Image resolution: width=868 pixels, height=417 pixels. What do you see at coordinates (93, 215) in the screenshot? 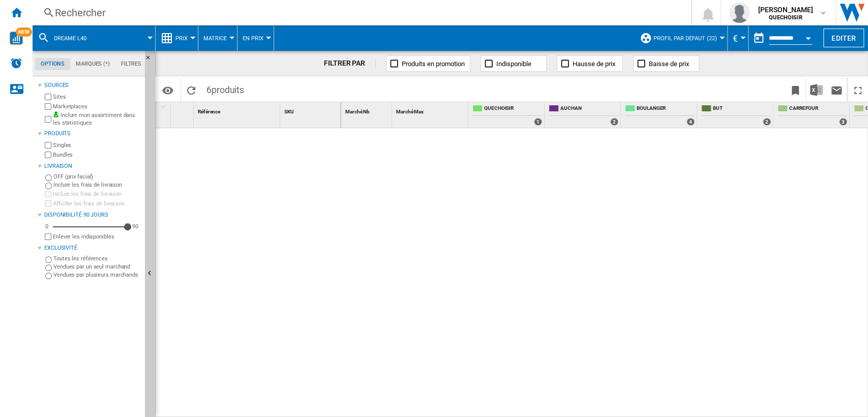
I see `div: Disponibilité 90 Jours` at bounding box center [93, 215].